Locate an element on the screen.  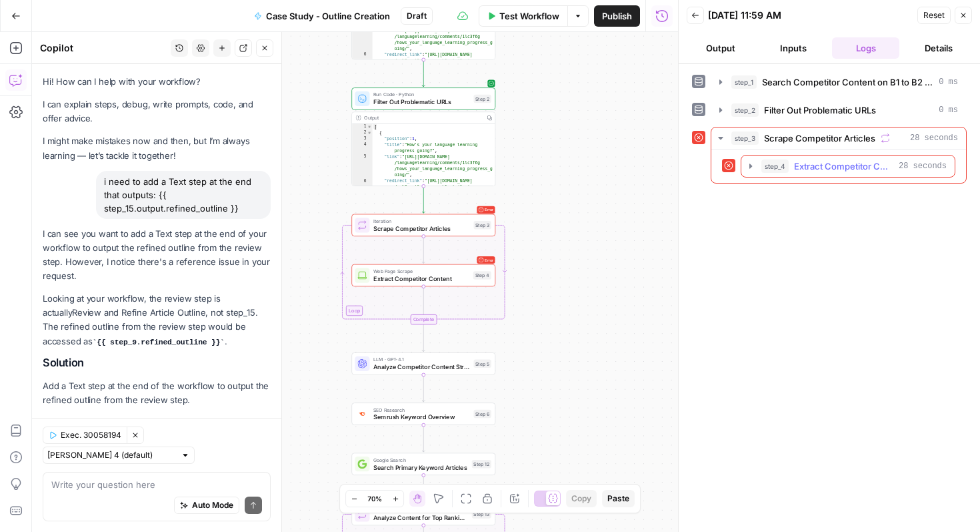
span: Semrush Keyword Overview is located at coordinates (422, 417).